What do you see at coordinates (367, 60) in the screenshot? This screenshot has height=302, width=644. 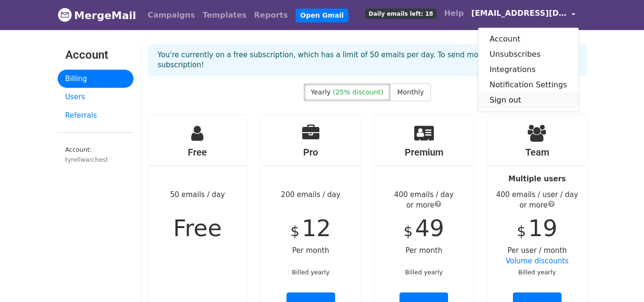 I see `p: You're currently on a free subscription, which has a limit of 50 emails per day. To send more ema...` at bounding box center [367, 60].